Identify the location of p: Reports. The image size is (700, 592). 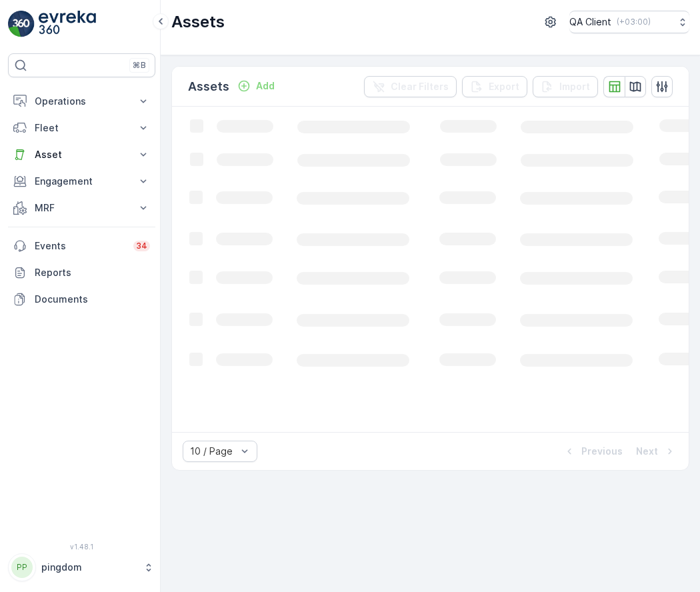
(92, 273).